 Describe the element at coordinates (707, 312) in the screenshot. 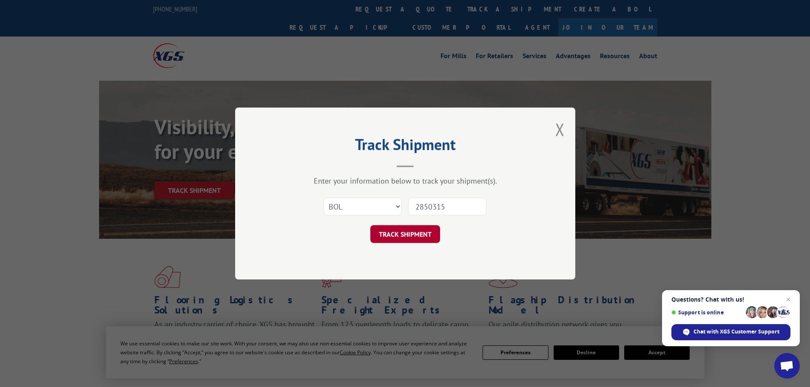

I see `span: Support is online` at that location.